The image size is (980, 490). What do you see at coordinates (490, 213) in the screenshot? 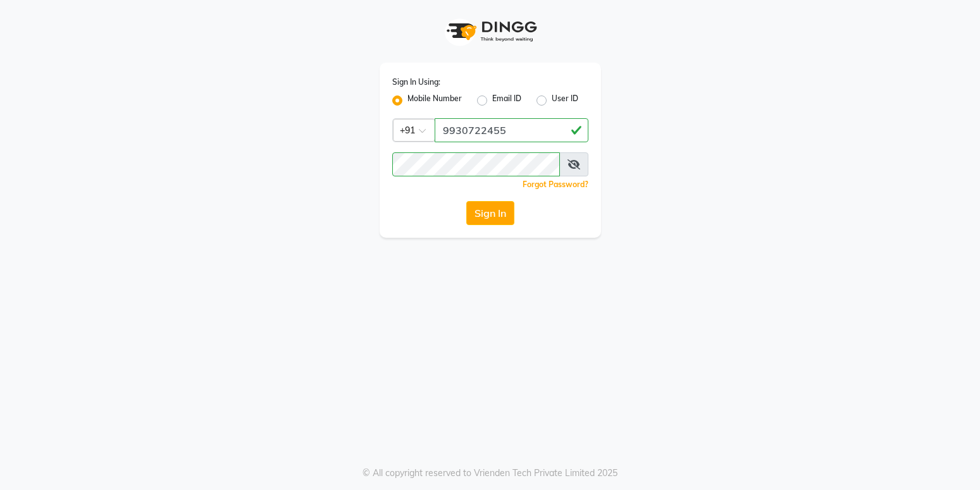
I see `button: Sign In` at bounding box center [490, 213].